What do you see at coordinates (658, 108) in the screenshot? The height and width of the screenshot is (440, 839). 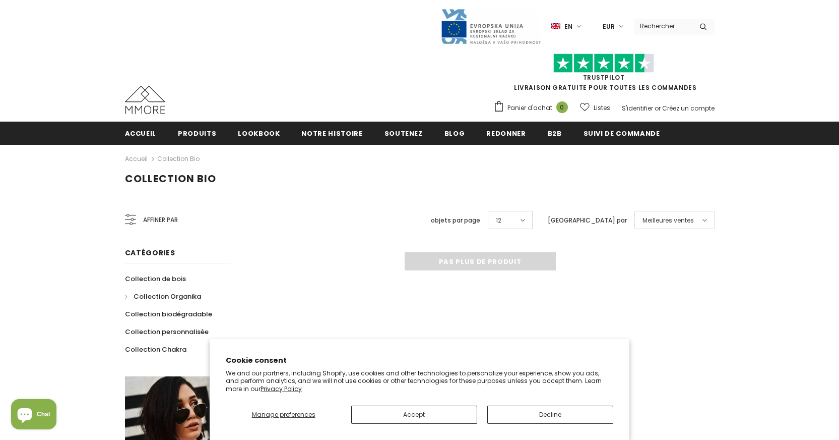 I see `span: or` at bounding box center [658, 108].